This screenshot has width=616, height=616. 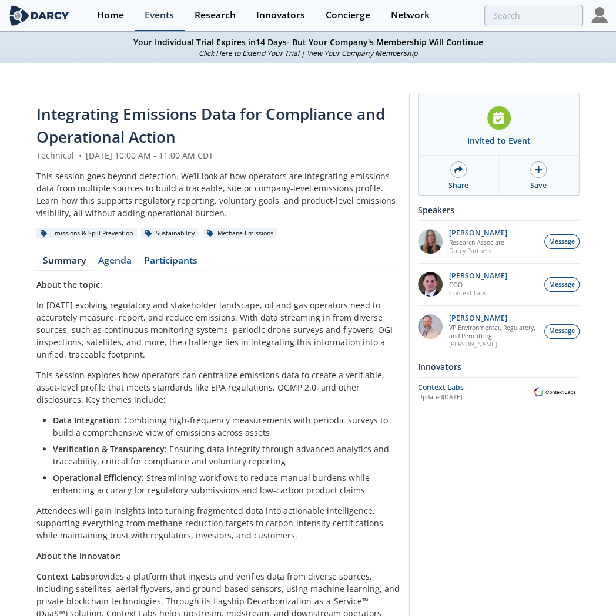 What do you see at coordinates (430, 241) in the screenshot?
I see `img: 1e06ca1f-8078-4f37-88bf-70cc52a6e7bd` at bounding box center [430, 241].